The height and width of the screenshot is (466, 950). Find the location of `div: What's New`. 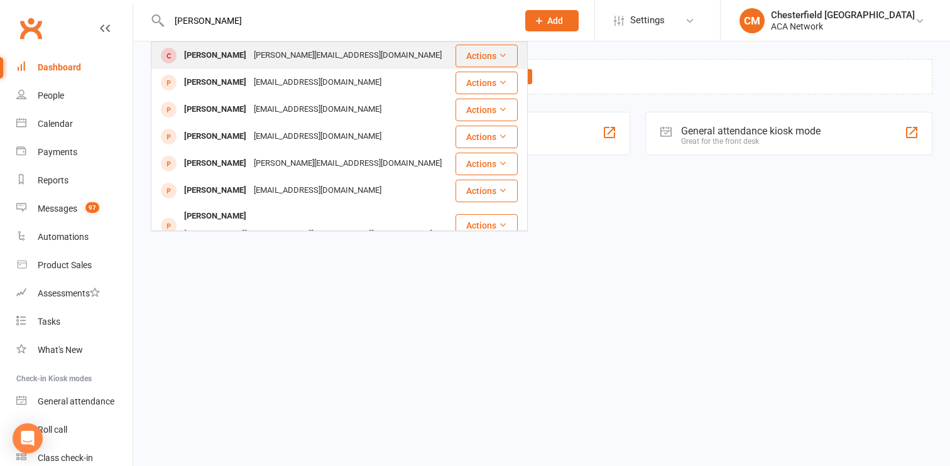

div: What's New is located at coordinates (60, 350).